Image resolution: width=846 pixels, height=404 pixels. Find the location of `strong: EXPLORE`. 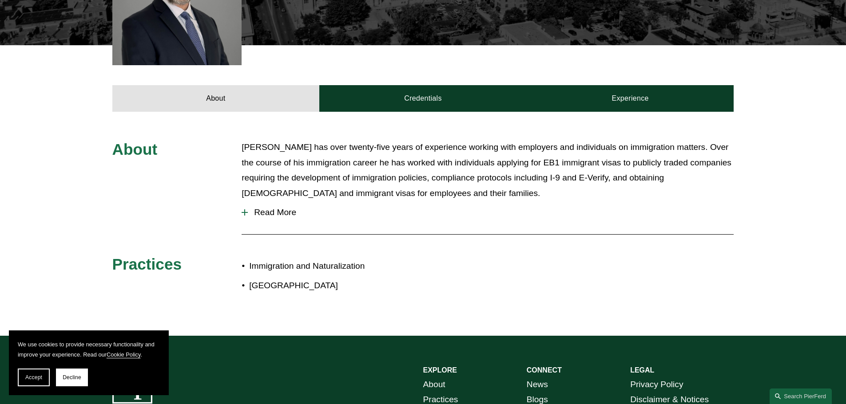

strong: EXPLORE is located at coordinates (440, 370).